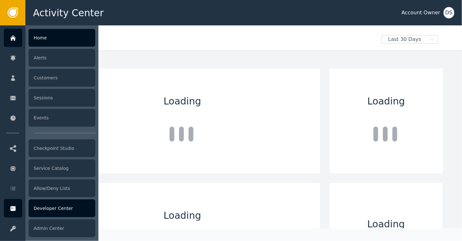 The image size is (462, 241). I want to click on a: Service Catalog, so click(50, 168).